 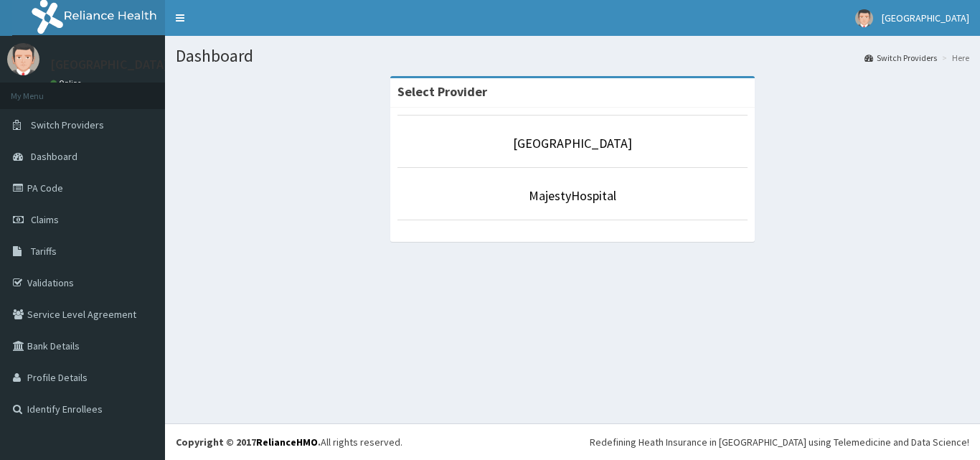 What do you see at coordinates (442, 91) in the screenshot?
I see `strong: Select Provider` at bounding box center [442, 91].